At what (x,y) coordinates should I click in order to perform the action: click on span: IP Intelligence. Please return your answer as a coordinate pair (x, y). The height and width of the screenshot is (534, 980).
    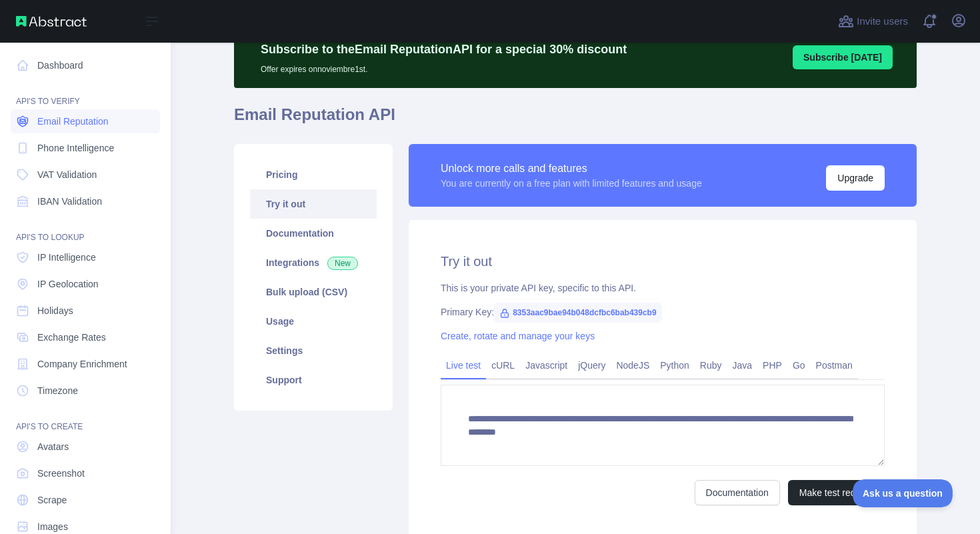
    Looking at the image, I should click on (67, 257).